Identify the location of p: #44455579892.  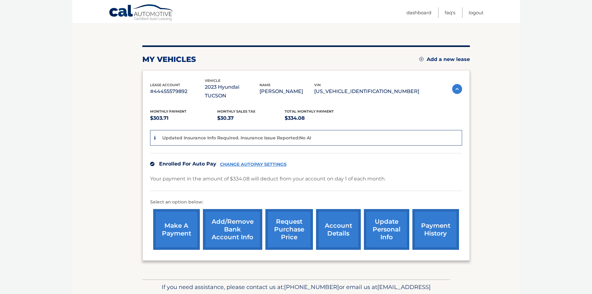
(178, 91).